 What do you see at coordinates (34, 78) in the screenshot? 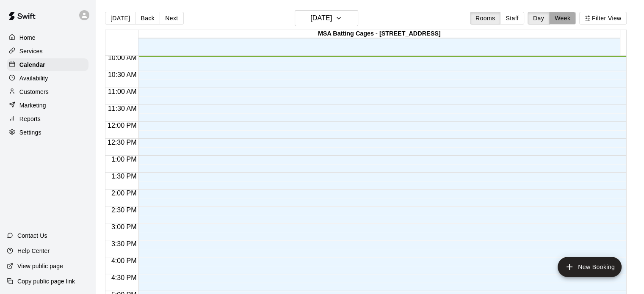
I see `p: Availability` at bounding box center [34, 78].